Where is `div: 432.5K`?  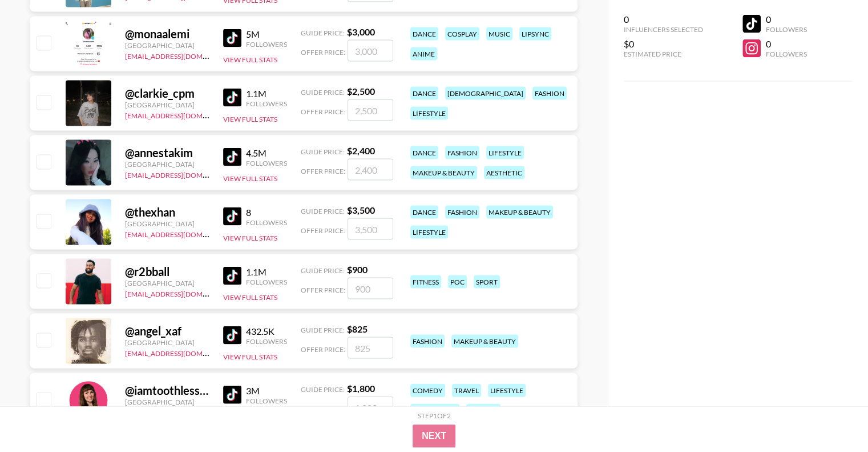
div: 432.5K is located at coordinates (266, 331).